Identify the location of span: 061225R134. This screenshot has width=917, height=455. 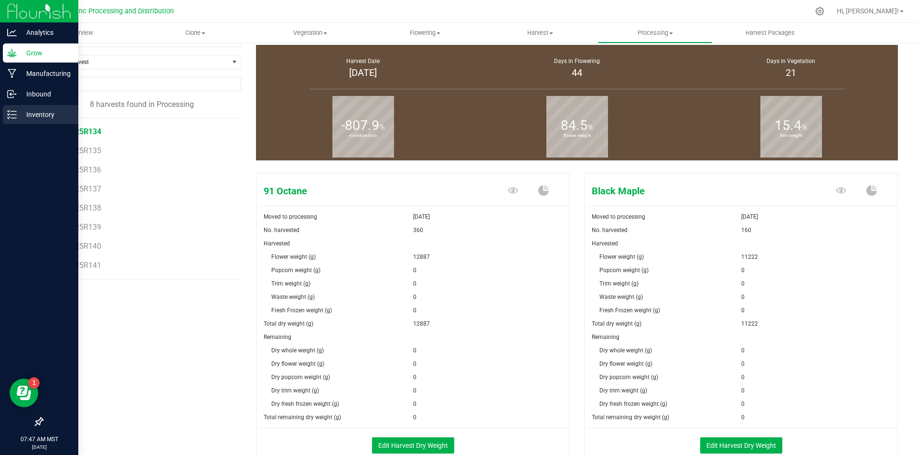
(79, 131).